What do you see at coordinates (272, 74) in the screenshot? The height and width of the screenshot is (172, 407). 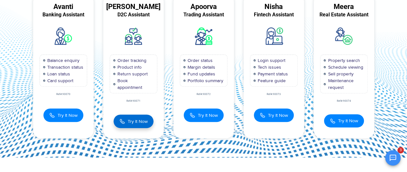 I see `span: Payment status` at bounding box center [272, 74].